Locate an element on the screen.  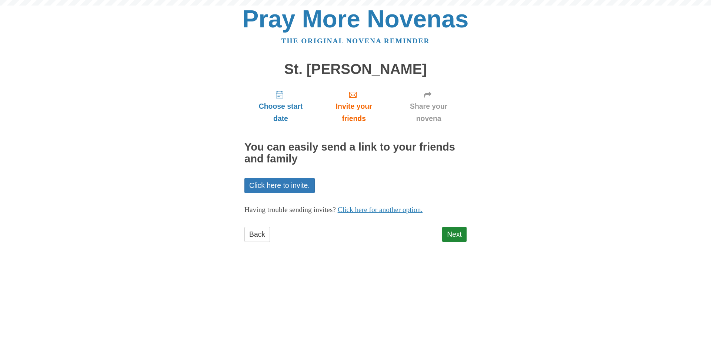
span: Share your novena is located at coordinates (429, 113).